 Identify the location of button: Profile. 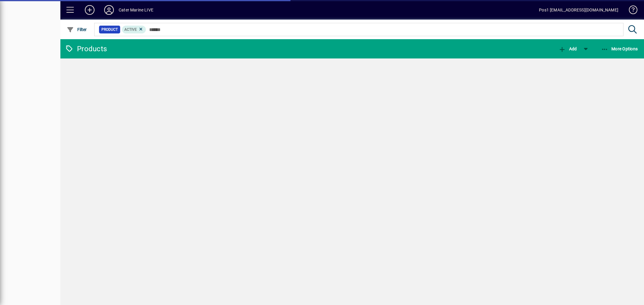
(109, 10).